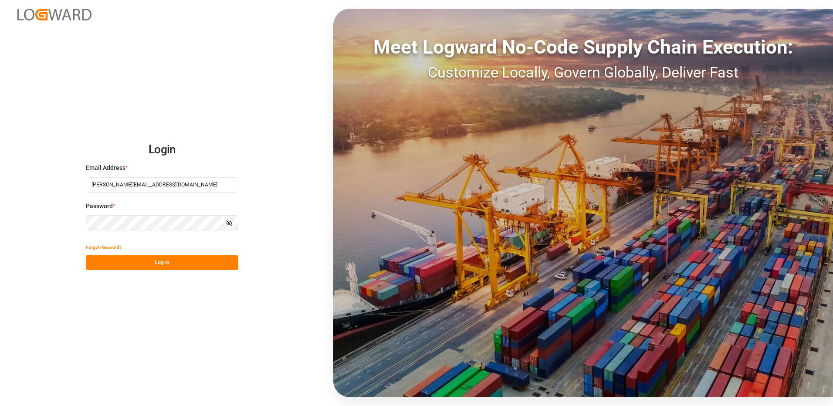 Image resolution: width=833 pixels, height=406 pixels. I want to click on input: Enter your email, so click(162, 185).